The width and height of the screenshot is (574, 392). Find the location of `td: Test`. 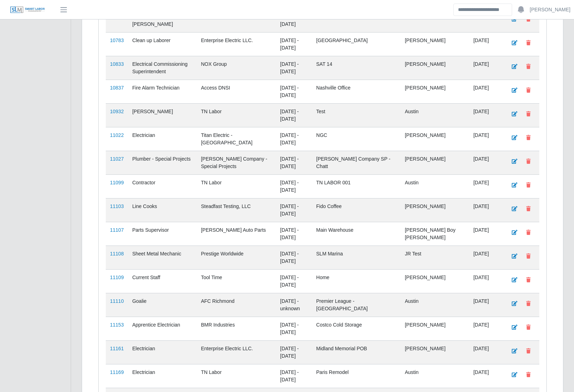

td: Test is located at coordinates (356, 115).